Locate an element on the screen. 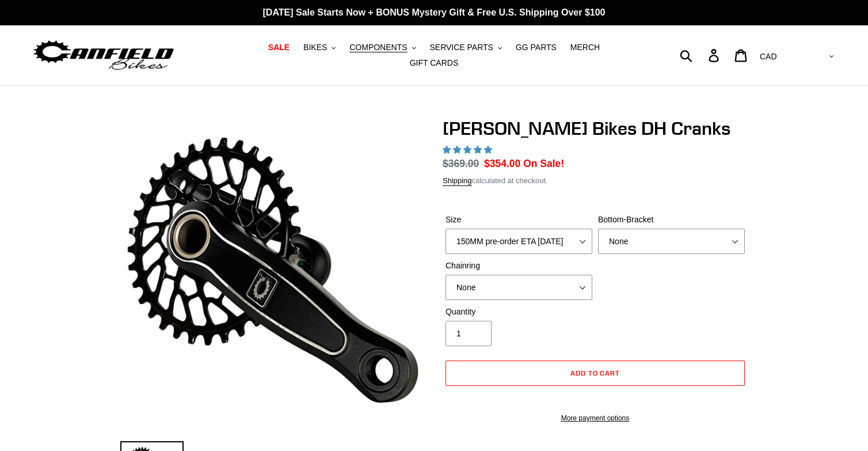 The width and height of the screenshot is (868, 451). span: Add to cart is located at coordinates (595, 373).